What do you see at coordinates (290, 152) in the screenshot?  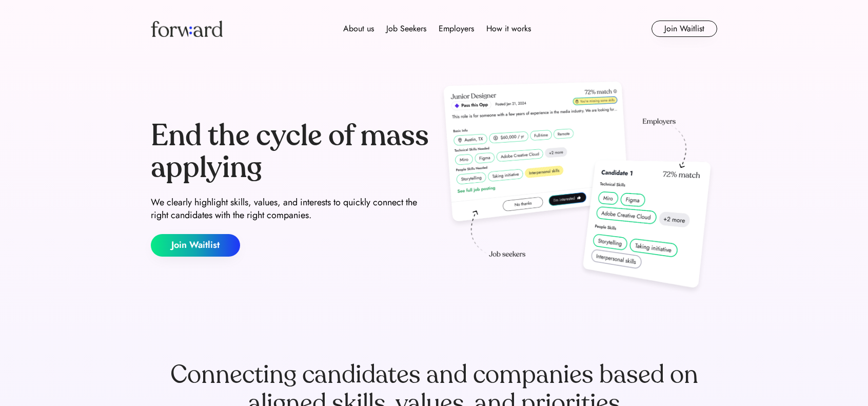 I see `div: End the cycle of mass applying` at bounding box center [290, 152].